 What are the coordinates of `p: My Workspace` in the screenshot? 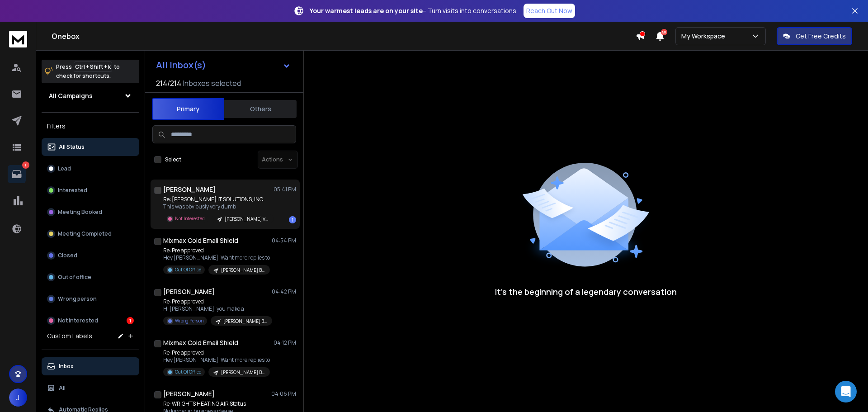 It's located at (705, 36).